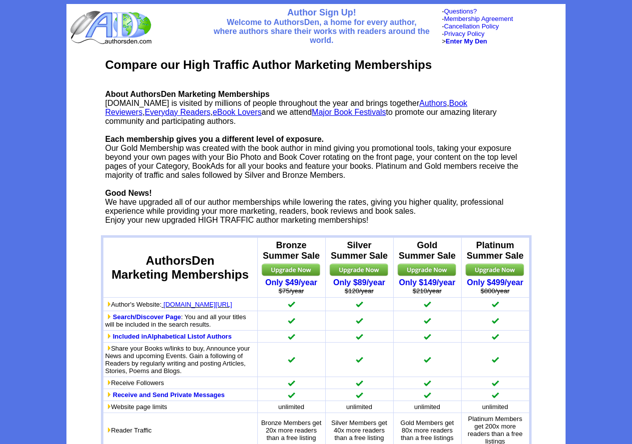 The width and height of the screenshot is (632, 444). Describe the element at coordinates (237, 112) in the screenshot. I see `a: eBook Lovers` at that location.